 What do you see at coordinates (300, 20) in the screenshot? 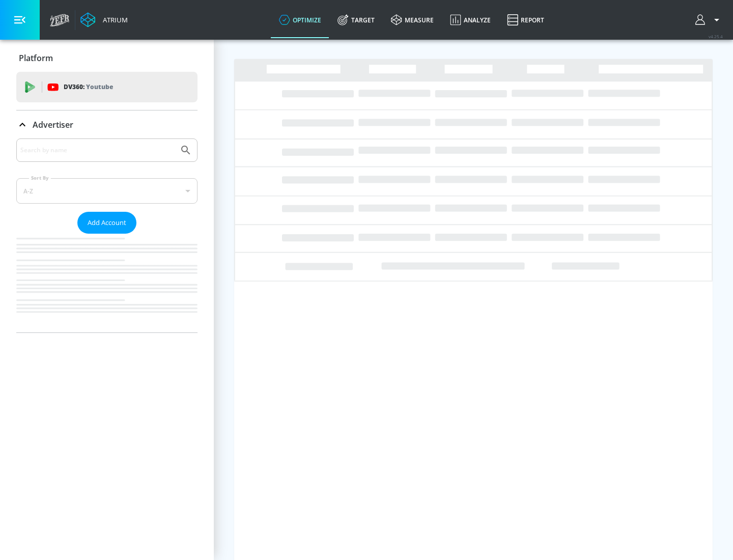
I see `a: optimize` at bounding box center [300, 20].